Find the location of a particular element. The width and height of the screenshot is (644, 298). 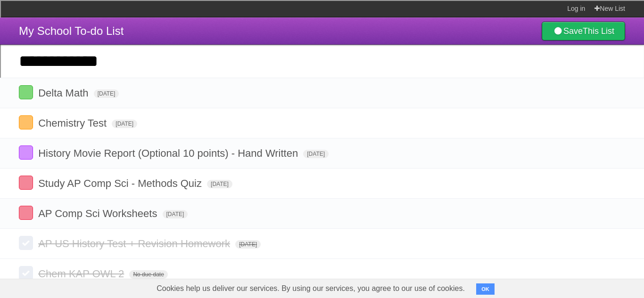

span: History Movie Report (Optional 10 points) - Hand Written is located at coordinates (169, 153).